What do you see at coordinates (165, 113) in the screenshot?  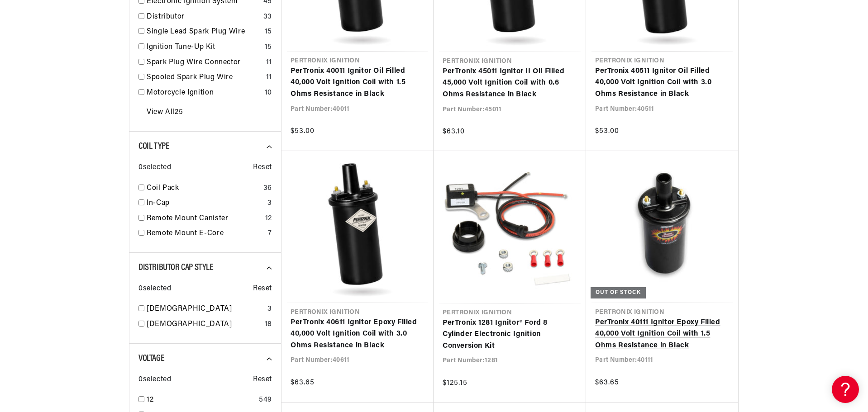 I see `a: View All 25` at bounding box center [165, 113].